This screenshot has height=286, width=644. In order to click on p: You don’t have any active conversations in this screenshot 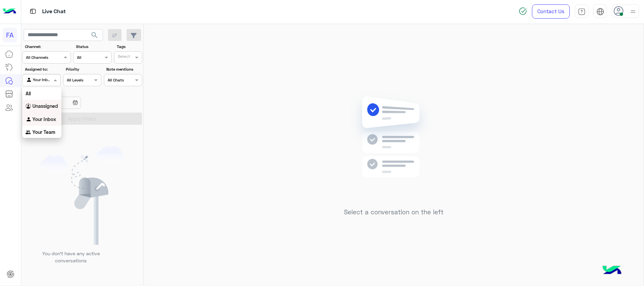, I will do `click(71, 257)`.